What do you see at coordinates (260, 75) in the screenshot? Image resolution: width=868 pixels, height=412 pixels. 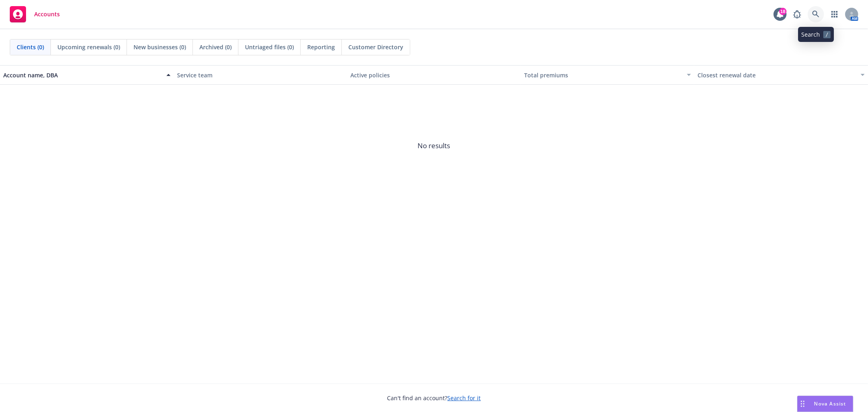 I see `div: Service team` at bounding box center [260, 75].